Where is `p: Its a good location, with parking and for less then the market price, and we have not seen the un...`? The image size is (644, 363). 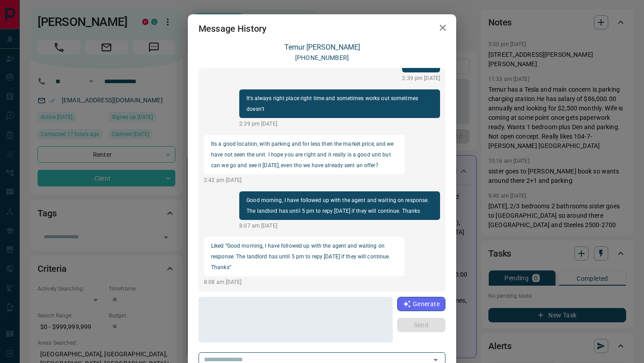 p: Its a good location, with parking and for less then the market price, and we have not seen the un... is located at coordinates (304, 154).